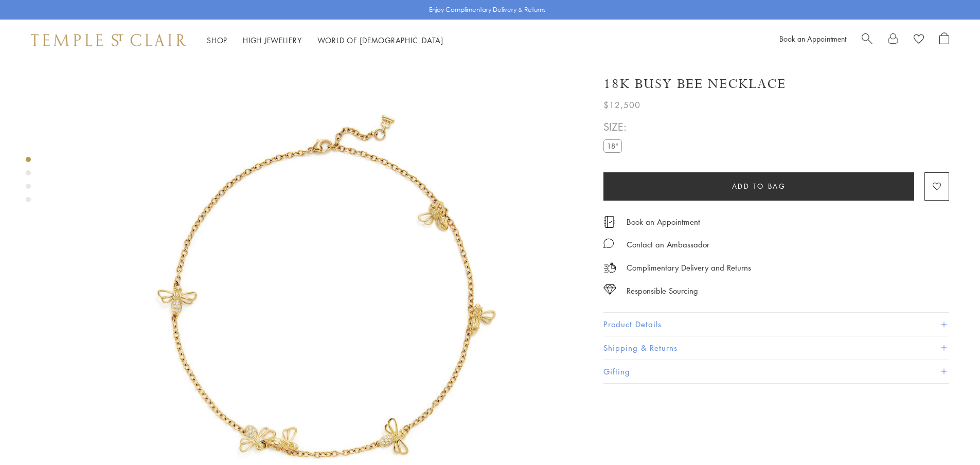  What do you see at coordinates (217, 40) in the screenshot?
I see `a: ShopShop` at bounding box center [217, 40].